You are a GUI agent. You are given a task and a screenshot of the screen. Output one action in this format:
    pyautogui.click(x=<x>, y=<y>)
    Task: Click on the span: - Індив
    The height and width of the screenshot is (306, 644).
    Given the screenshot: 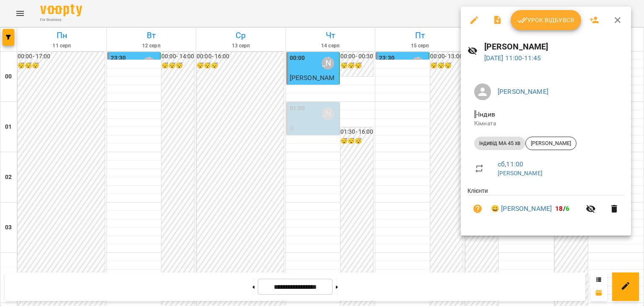 What is the action you would take?
    pyautogui.click(x=486, y=114)
    